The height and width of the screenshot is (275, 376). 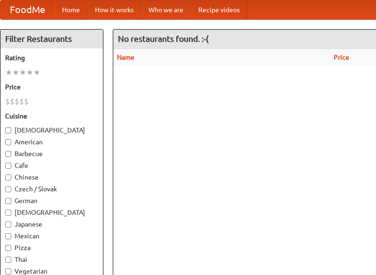 I want to click on a: How it works, so click(x=114, y=10).